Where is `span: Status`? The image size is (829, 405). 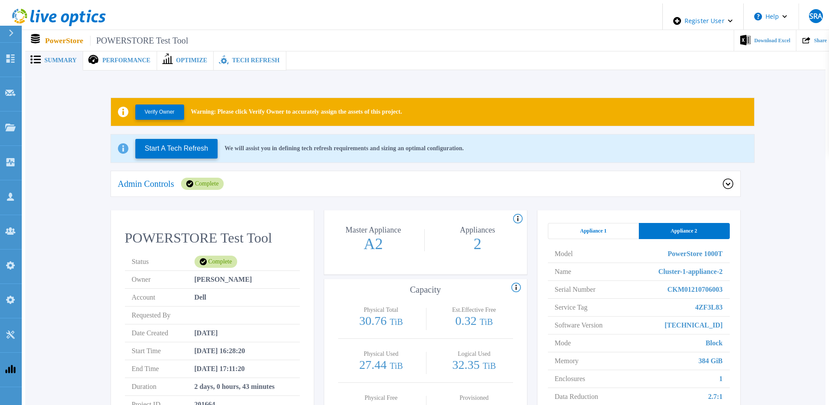
span: Status is located at coordinates (163, 261).